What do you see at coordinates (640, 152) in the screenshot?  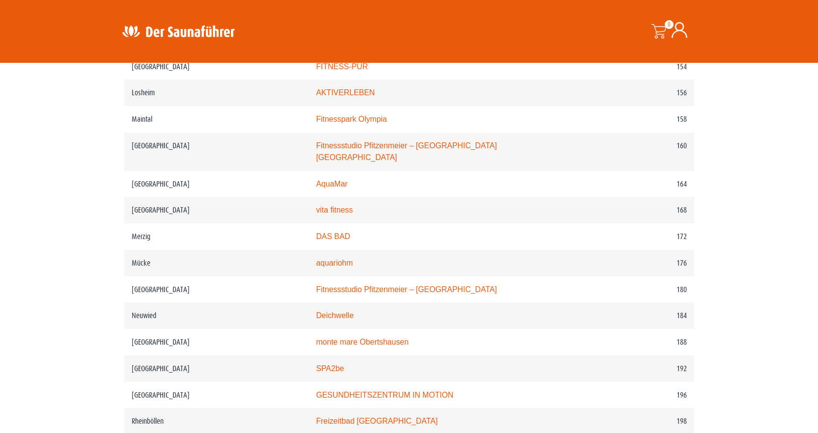 I see `td: 160` at bounding box center [640, 152].